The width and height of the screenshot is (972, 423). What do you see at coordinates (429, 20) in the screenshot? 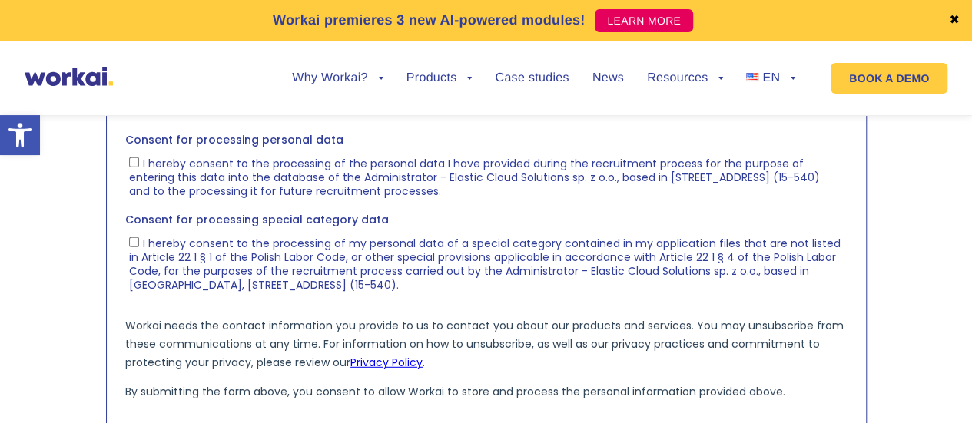
I see `p: Workai premieres 3 new AI-powered modules!` at bounding box center [429, 20].